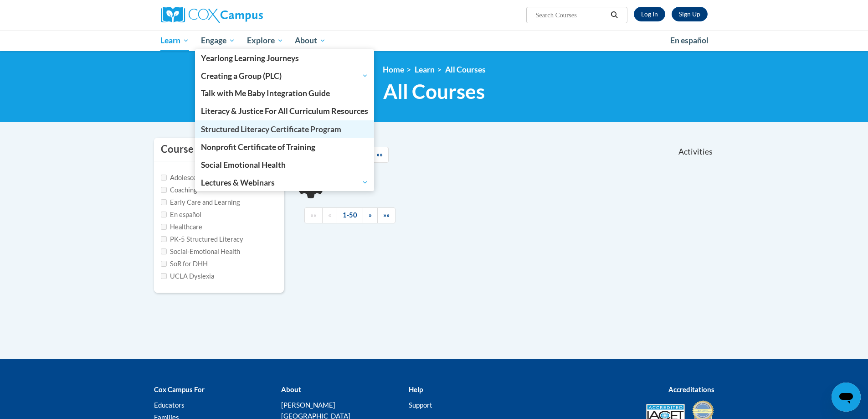  I want to click on label: Coaching, so click(179, 190).